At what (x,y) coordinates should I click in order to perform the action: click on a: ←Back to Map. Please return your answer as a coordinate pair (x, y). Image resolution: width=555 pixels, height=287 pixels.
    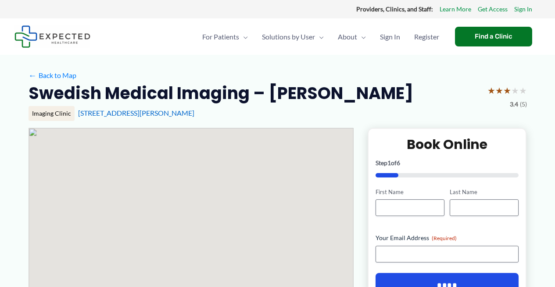
    Looking at the image, I should click on (52, 75).